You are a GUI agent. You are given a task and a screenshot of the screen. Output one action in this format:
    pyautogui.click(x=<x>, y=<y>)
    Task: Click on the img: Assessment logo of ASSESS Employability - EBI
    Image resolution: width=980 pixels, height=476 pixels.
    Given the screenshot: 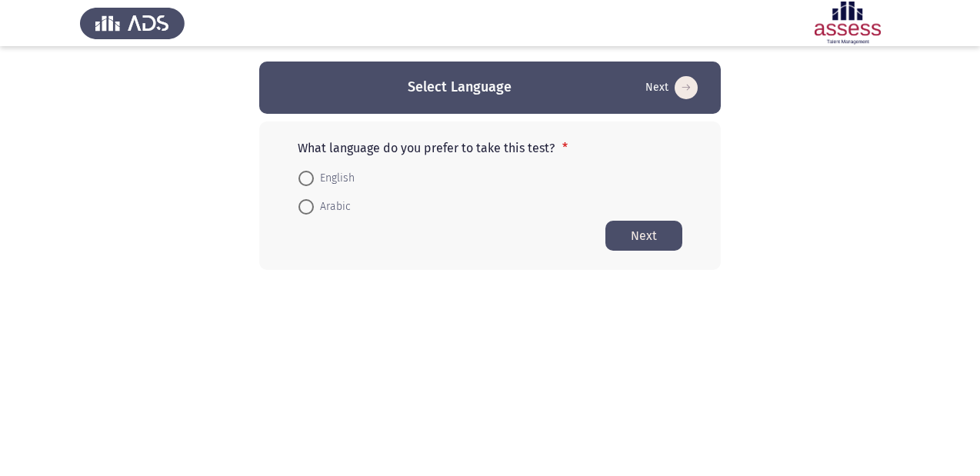 What is the action you would take?
    pyautogui.click(x=848, y=23)
    